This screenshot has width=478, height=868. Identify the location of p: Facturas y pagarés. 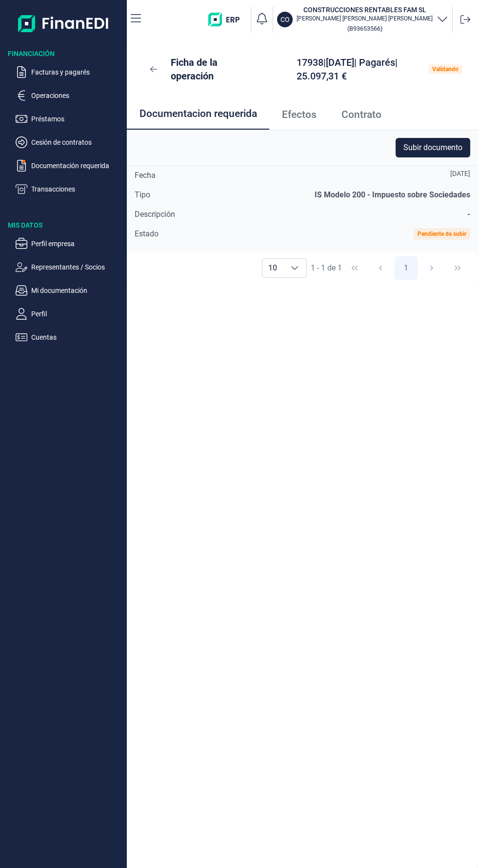
(77, 72).